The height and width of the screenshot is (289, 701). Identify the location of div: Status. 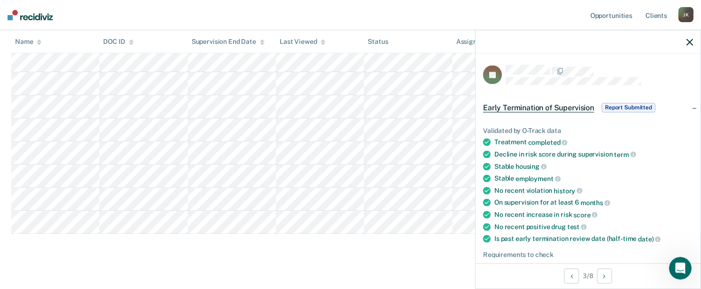
(378, 41).